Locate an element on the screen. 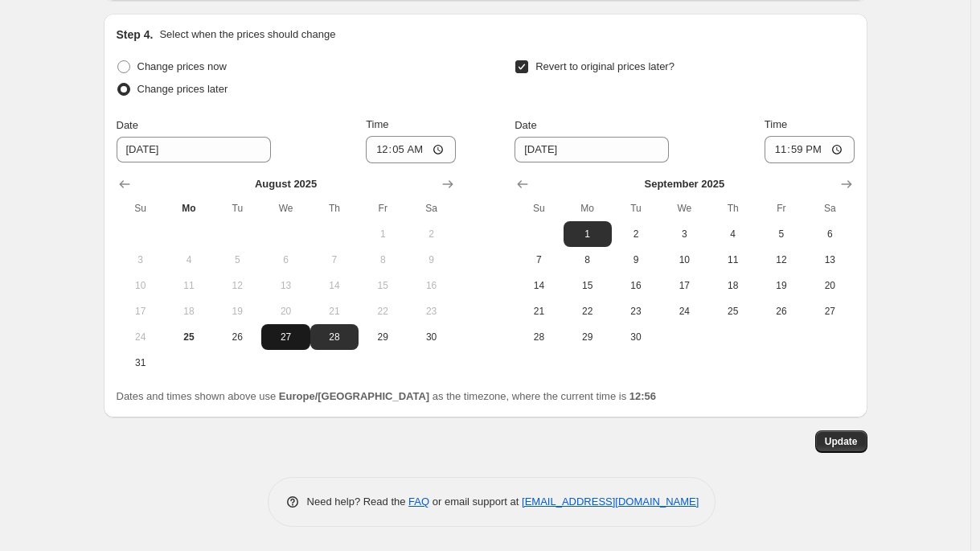 This screenshot has height=551, width=980. button: Sunday September 21 2025 is located at coordinates (538, 311).